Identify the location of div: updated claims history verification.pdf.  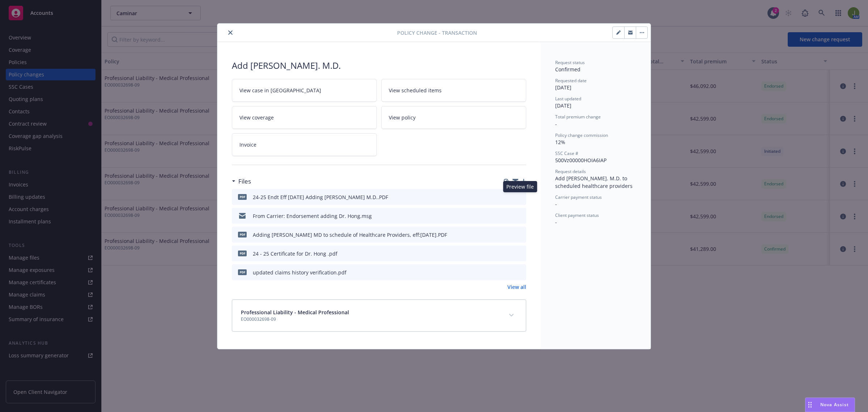
(300, 272).